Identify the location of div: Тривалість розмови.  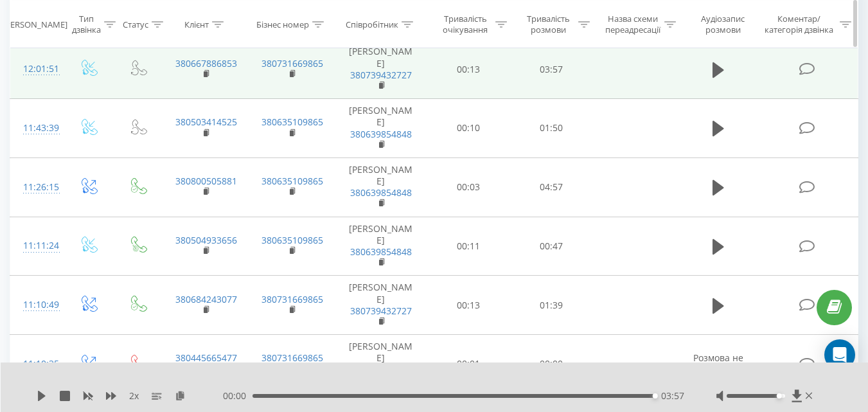
(548, 24).